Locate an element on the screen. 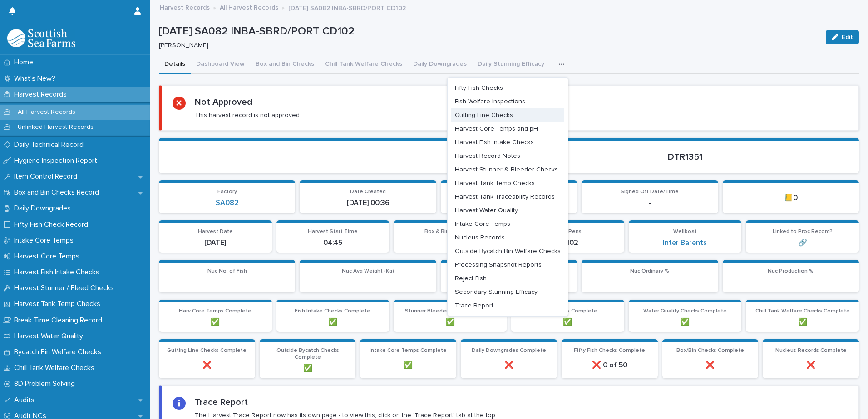 The height and width of the screenshot is (419, 868). p: Audits is located at coordinates (25, 400).